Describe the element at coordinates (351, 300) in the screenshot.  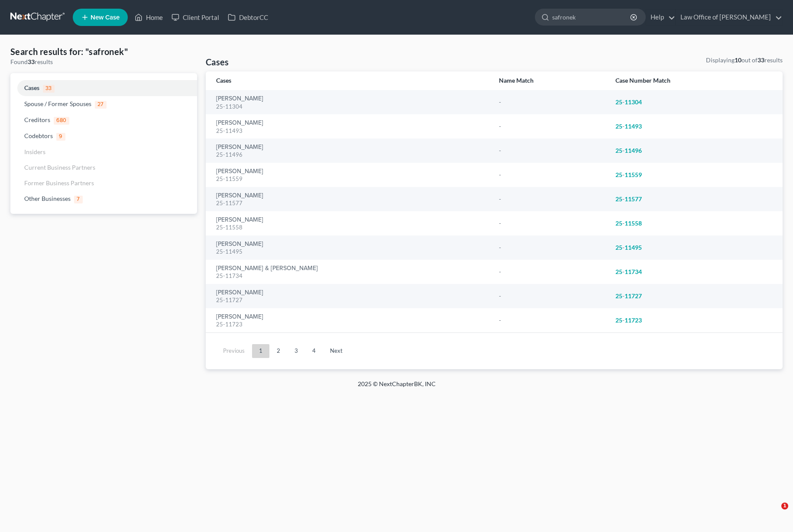
I see `div: 25-11727` at that location.